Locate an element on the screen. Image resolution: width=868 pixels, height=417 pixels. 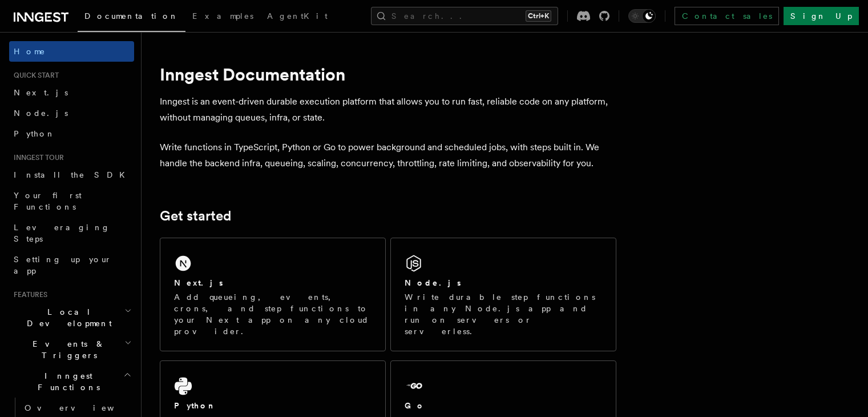
p: Write durable step functions in any Node.js app and run on servers or serverless. is located at coordinates (504, 314).